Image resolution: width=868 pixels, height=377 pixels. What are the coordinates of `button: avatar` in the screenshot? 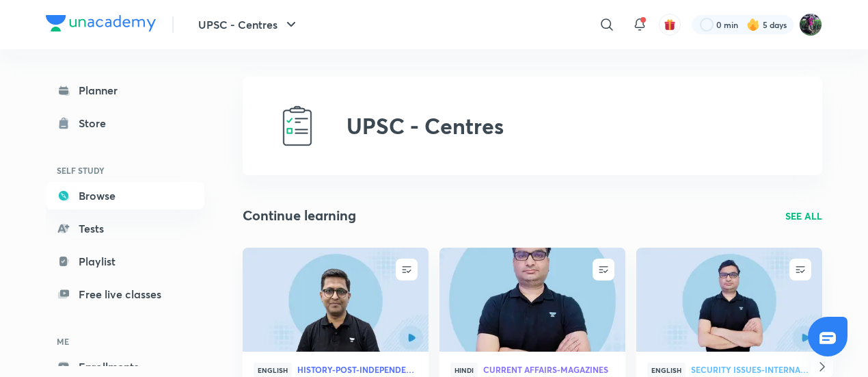 It's located at (670, 25).